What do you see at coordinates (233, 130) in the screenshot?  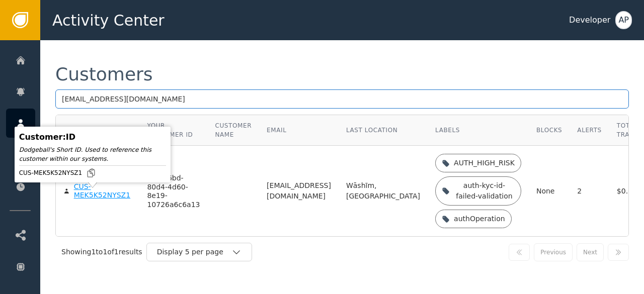 I see `div: Customer Name` at bounding box center [233, 130].